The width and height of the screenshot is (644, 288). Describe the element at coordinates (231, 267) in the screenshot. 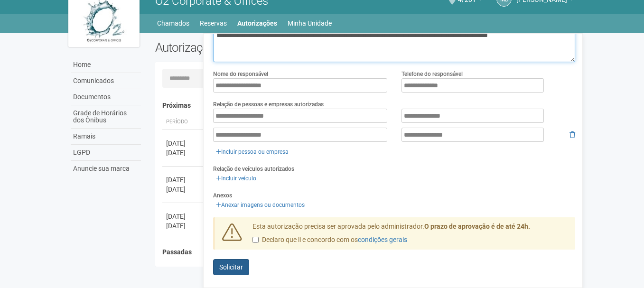

I see `button: Solicitar` at that location.